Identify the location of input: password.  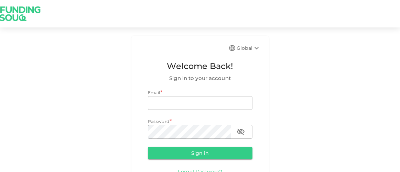
(190, 132).